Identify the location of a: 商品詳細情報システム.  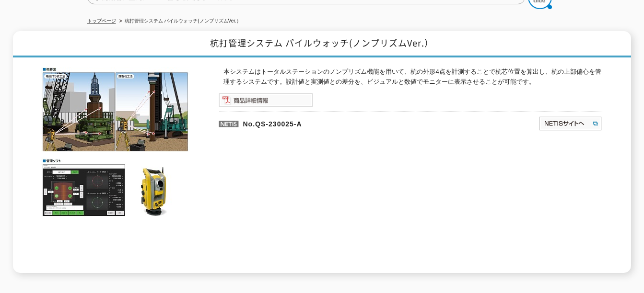
(266, 102).